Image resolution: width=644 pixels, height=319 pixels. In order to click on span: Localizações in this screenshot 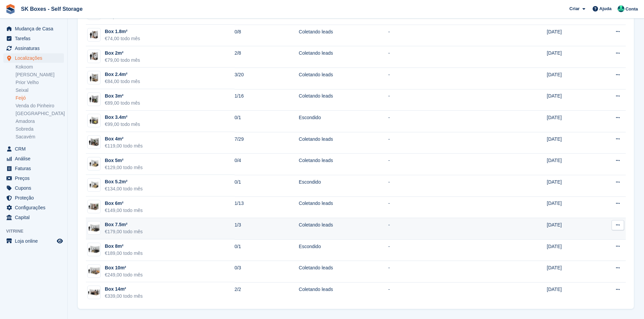, I will do `click(35, 58)`.